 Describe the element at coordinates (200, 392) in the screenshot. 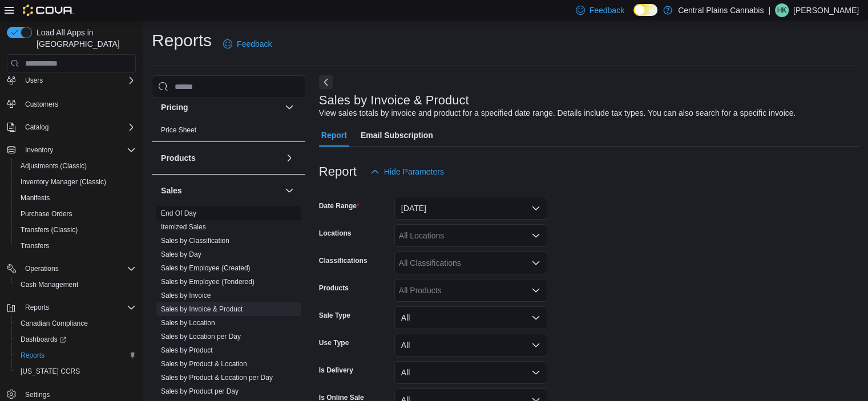

I see `span: Sales by Product per Day` at that location.